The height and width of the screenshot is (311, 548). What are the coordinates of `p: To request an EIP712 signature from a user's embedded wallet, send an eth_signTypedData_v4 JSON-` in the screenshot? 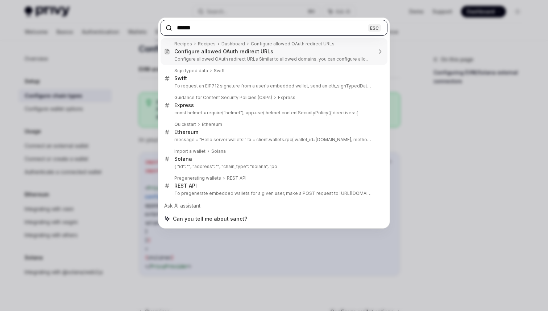 It's located at (273, 86).